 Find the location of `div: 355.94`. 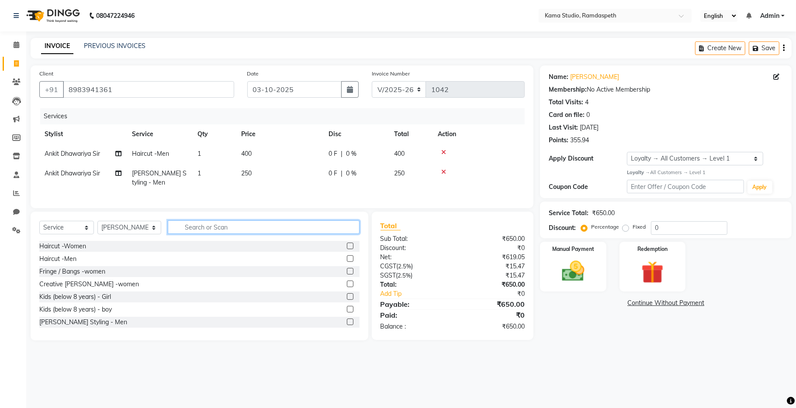

div: 355.94 is located at coordinates (579, 140).